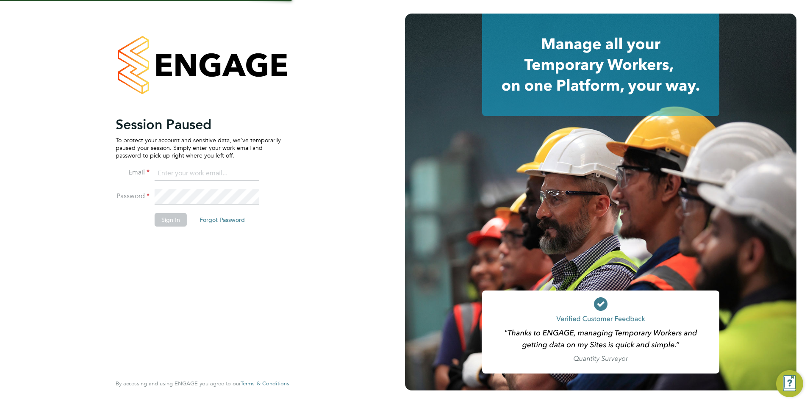  What do you see at coordinates (207, 174) in the screenshot?
I see `input: Enter your work email...` at bounding box center [207, 174].